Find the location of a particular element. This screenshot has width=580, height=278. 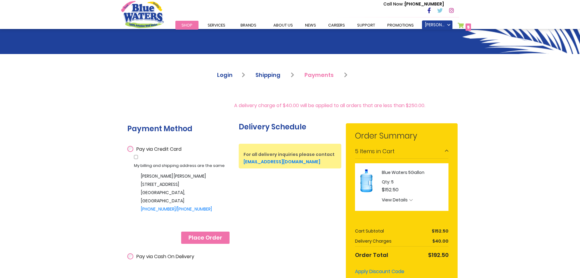

img: Blue Waters 5Gallon is located at coordinates (366, 180).